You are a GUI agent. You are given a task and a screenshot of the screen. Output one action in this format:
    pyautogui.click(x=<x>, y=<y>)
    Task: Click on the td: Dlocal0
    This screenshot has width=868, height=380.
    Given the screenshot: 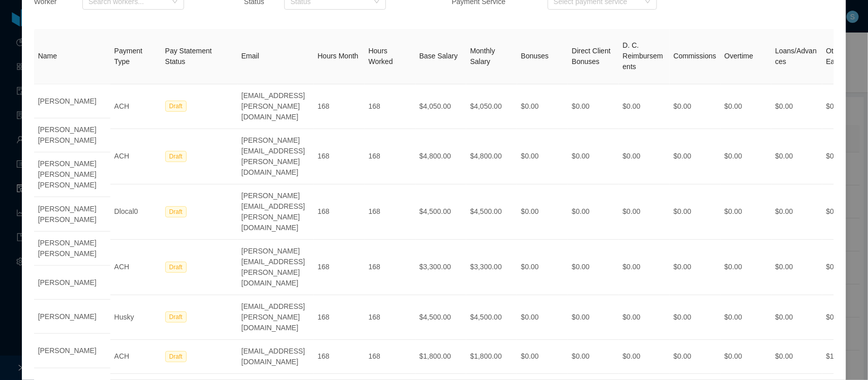 What is the action you would take?
    pyautogui.click(x=136, y=212)
    